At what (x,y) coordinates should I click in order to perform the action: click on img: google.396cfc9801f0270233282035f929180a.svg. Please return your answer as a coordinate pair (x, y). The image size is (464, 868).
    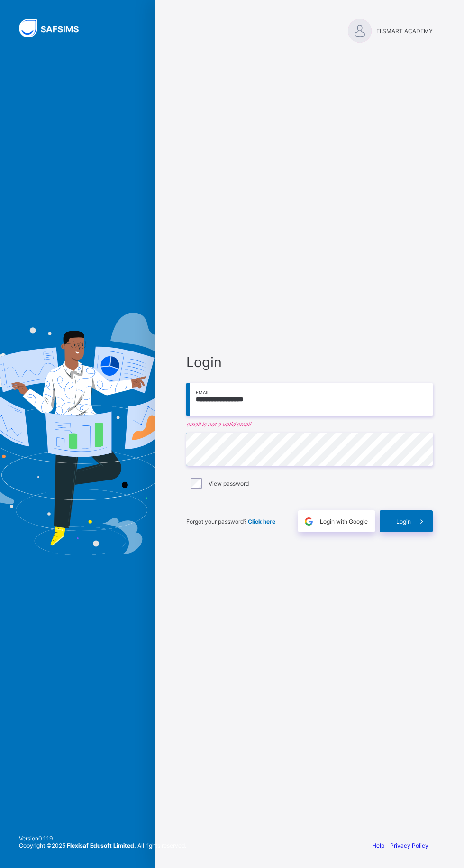
    Looking at the image, I should click on (309, 521).